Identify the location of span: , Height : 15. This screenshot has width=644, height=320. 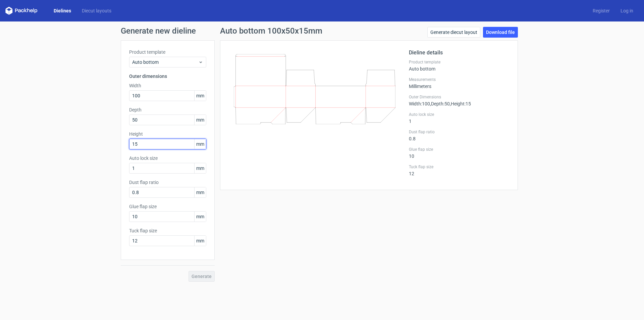
(460, 104).